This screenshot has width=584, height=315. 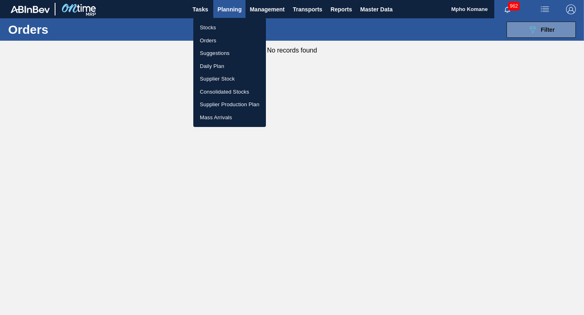 I want to click on li: Mass Arrivals, so click(x=229, y=118).